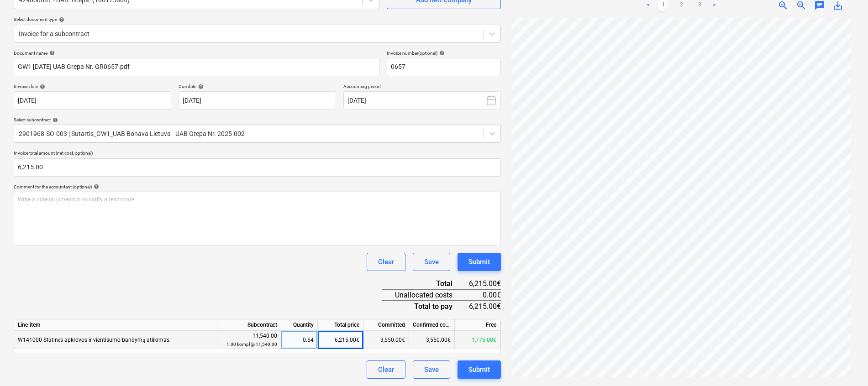  I want to click on small: 1.00 kompl @ 11,540.00, so click(251, 344).